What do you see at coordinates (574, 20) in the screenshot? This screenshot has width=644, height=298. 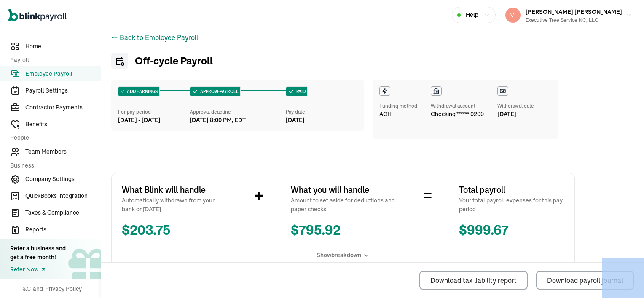 I see `div: Executive Tree Service NC, LLC` at bounding box center [574, 20].